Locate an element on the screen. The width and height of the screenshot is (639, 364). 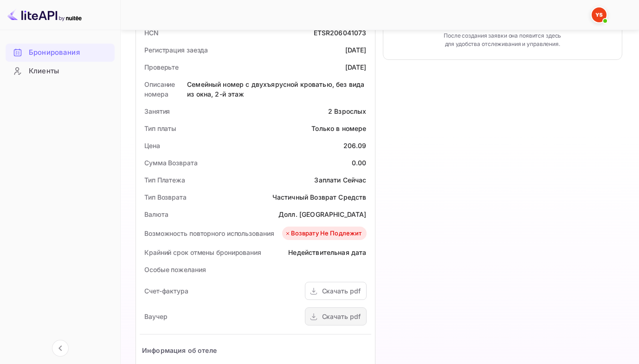
ya-tr-span: 2 Взрослых is located at coordinates (347, 111).